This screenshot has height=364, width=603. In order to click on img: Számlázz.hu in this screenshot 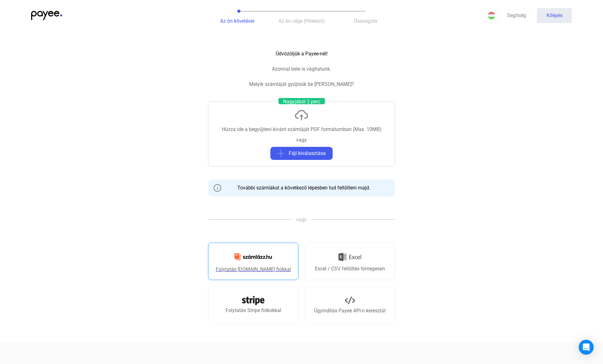, I will do `click(253, 257)`.